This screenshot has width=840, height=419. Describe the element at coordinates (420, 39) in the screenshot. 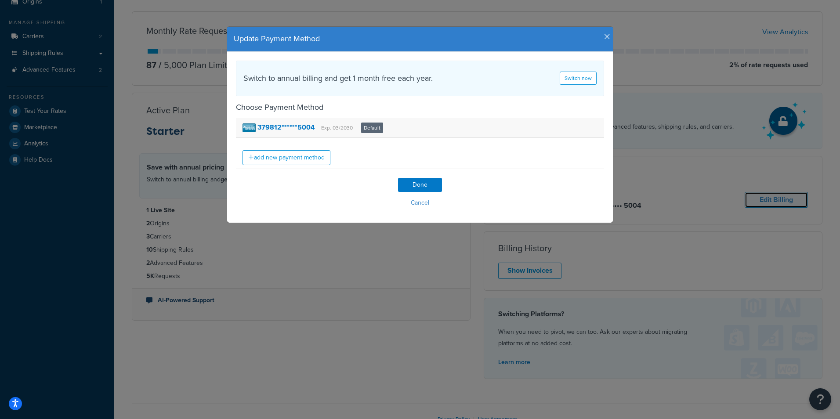

I see `h4: Update Payment Method` at that location.